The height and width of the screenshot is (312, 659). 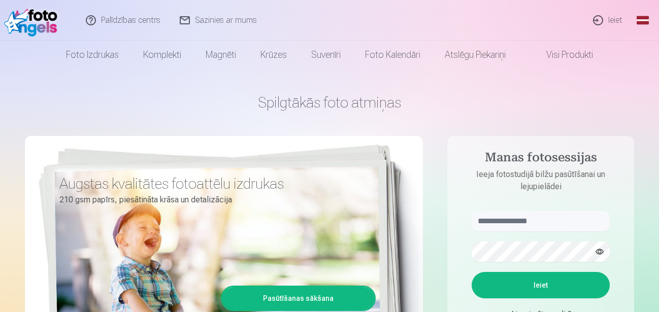 I want to click on h4: Manas fotosessijas, so click(x=541, y=160).